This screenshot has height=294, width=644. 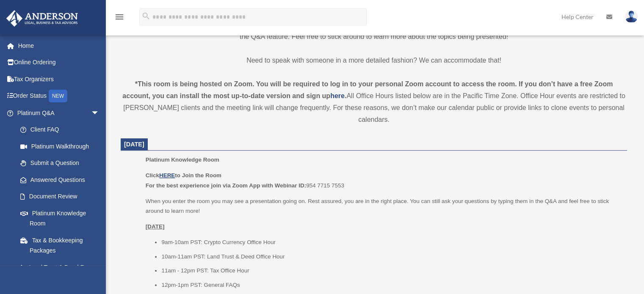 I want to click on a: Submit a Question, so click(x=62, y=163).